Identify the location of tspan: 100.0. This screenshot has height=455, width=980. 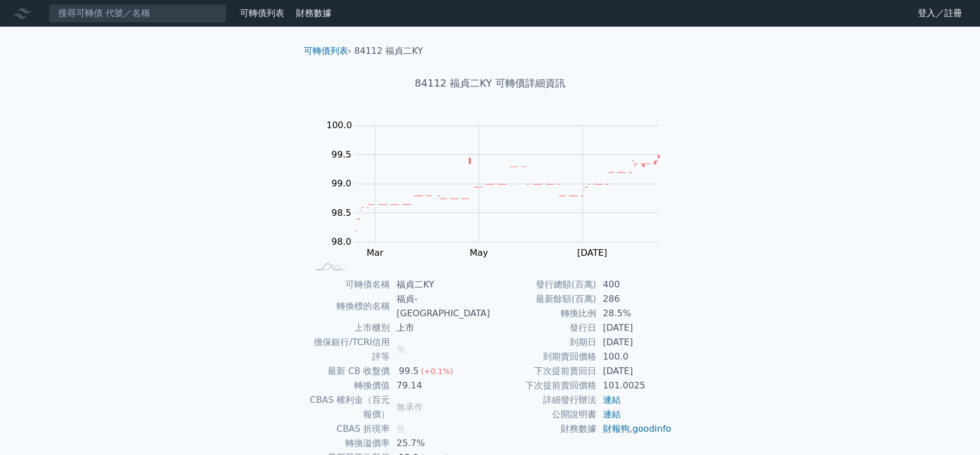
(339, 125).